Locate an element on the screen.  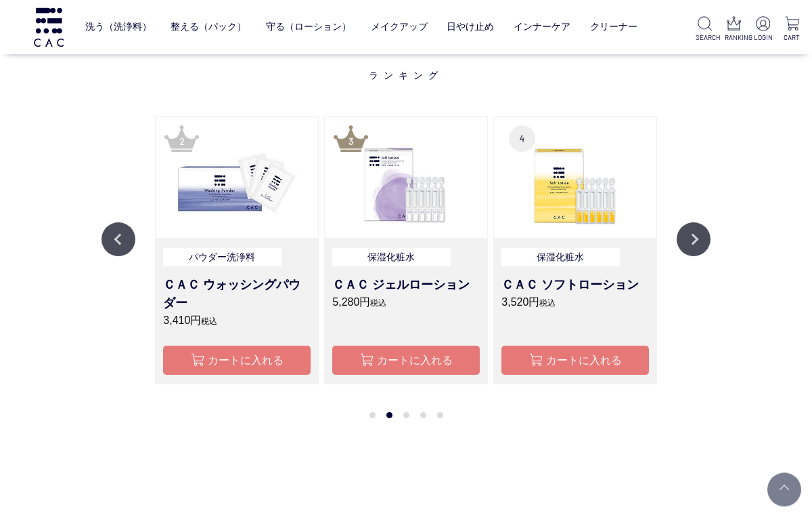
a: 整える（パック） is located at coordinates (208, 26).